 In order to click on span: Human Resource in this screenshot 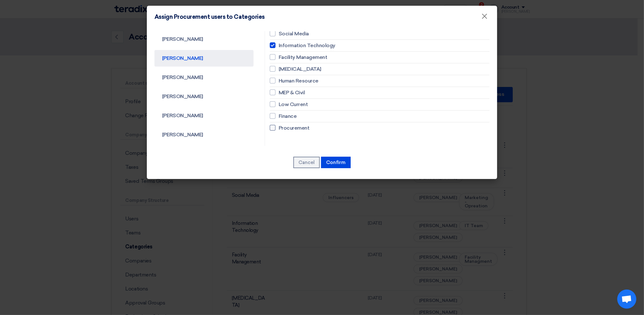, I will do `click(299, 81)`.